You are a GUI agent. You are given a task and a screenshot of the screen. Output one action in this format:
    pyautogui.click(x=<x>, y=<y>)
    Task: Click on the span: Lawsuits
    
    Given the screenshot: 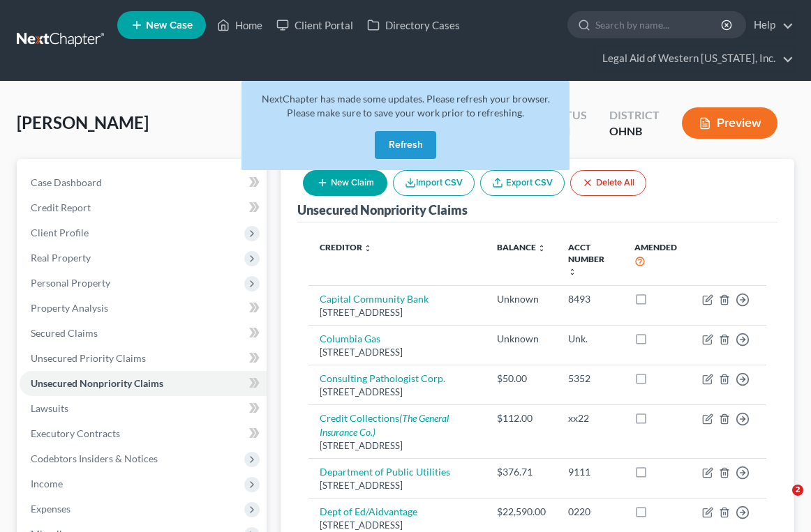 What is the action you would take?
    pyautogui.click(x=49, y=408)
    